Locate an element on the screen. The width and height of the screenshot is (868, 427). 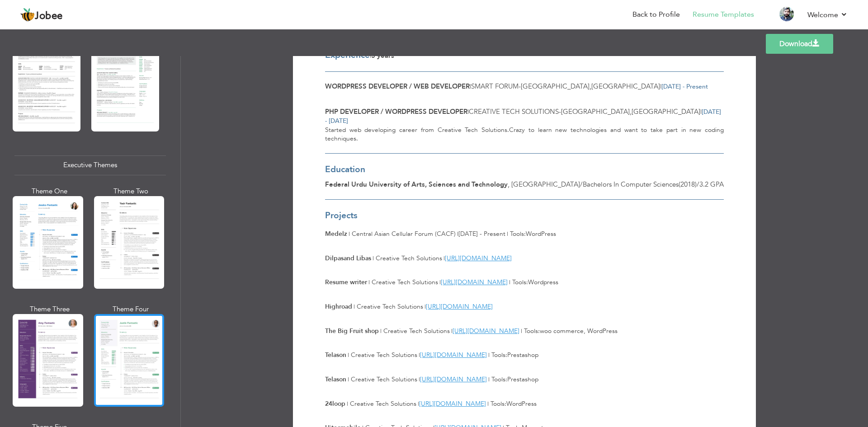
span: Education is located at coordinates (345, 170).